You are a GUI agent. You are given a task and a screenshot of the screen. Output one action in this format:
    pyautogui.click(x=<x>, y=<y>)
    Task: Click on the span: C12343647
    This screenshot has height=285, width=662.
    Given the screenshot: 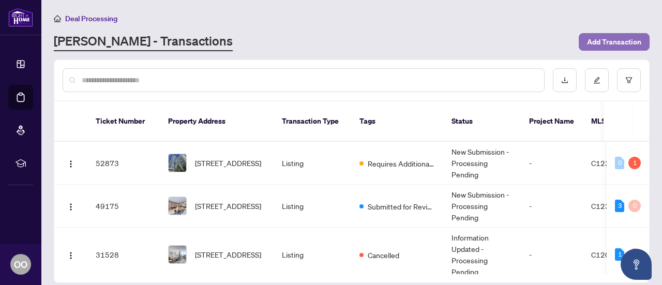 What is the action you would take?
    pyautogui.click(x=611, y=206)
    